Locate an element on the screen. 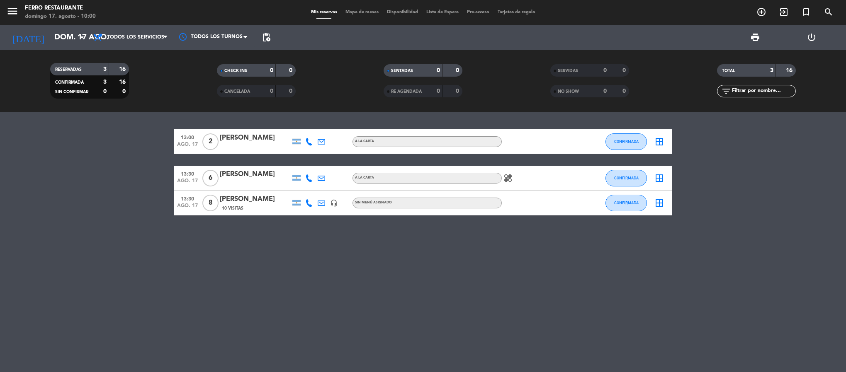 This screenshot has height=372, width=846. span: SIN CONFIRMAR is located at coordinates (72, 92).